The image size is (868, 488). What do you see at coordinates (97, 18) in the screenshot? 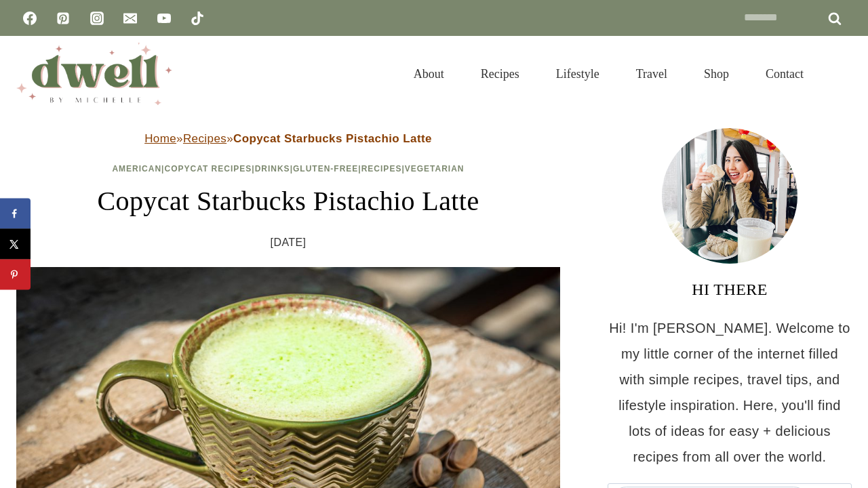
I see `a: Instagram` at bounding box center [97, 18].